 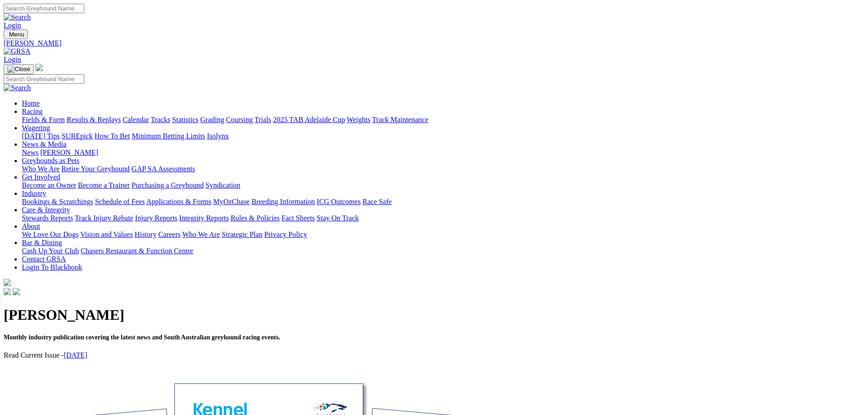 What do you see at coordinates (443, 185) in the screenshot?
I see `div: Get Involved` at bounding box center [443, 185].